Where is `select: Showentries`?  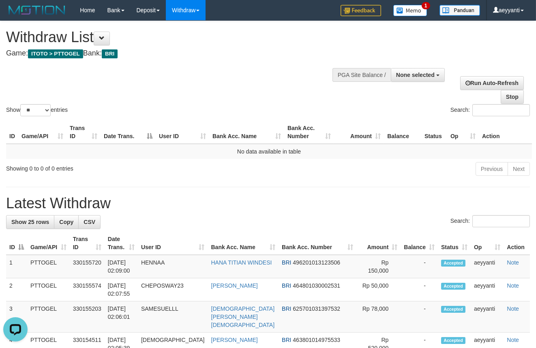 select: Showentries is located at coordinates (35, 110).